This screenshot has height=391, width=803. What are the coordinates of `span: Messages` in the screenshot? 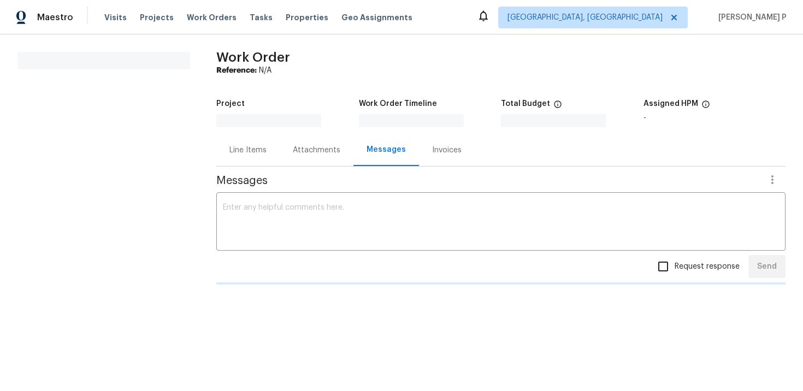 It's located at (488, 181).